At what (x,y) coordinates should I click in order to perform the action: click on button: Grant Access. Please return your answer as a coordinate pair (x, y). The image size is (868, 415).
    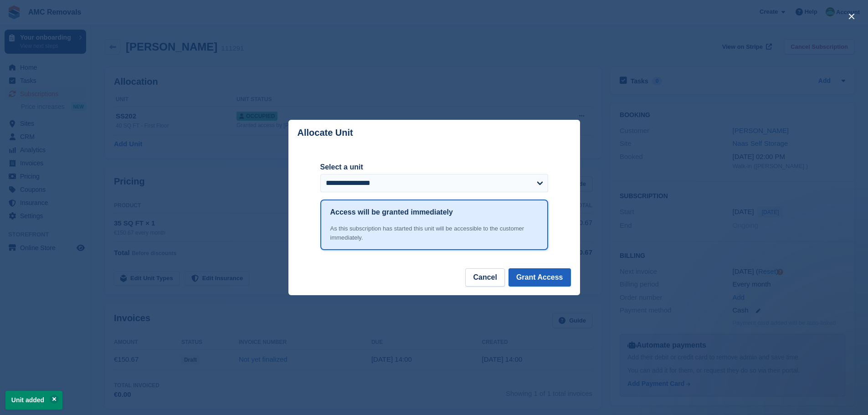
    Looking at the image, I should click on (539, 277).